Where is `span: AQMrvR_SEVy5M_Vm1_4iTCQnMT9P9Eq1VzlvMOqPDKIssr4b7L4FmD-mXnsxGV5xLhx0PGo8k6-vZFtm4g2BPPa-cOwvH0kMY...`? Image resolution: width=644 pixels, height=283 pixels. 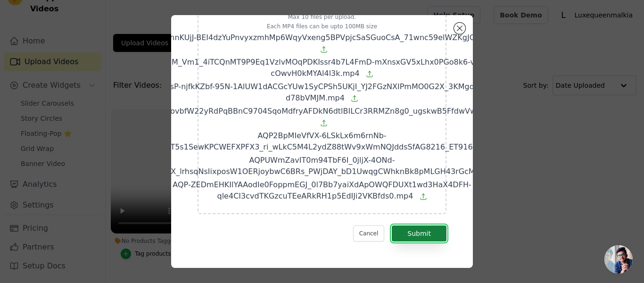
span: AQMrvR_SEVy5M_Vm1_4iTCQnMT9P9Eq1VzlvMOqPDKIssr4b7L4FmD-mXnsxGV5xLhx0PGo8k6-vZFtm4g2BPPa-cOwvH0kMY... is located at coordinates (322, 67).